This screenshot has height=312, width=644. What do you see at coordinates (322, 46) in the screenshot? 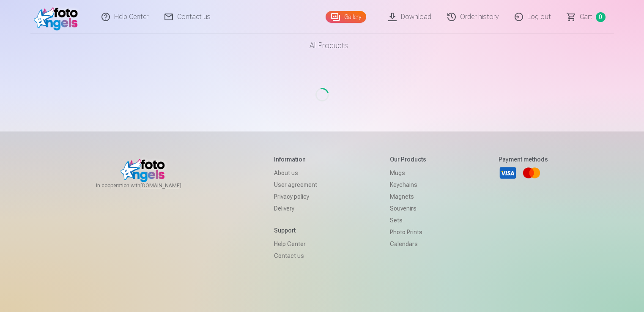
I see `a: All products` at bounding box center [322, 46].